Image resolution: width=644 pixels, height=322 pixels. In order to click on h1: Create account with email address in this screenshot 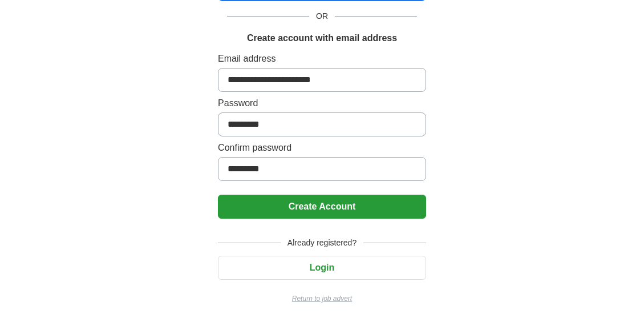, I will do `click(322, 38)`.